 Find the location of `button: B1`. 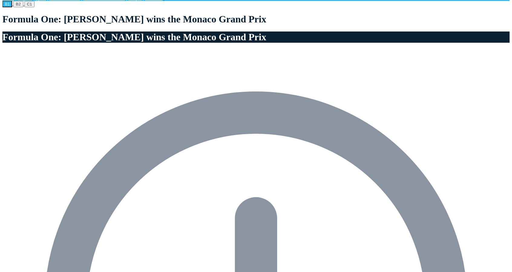

button: B1 is located at coordinates (7, 4).